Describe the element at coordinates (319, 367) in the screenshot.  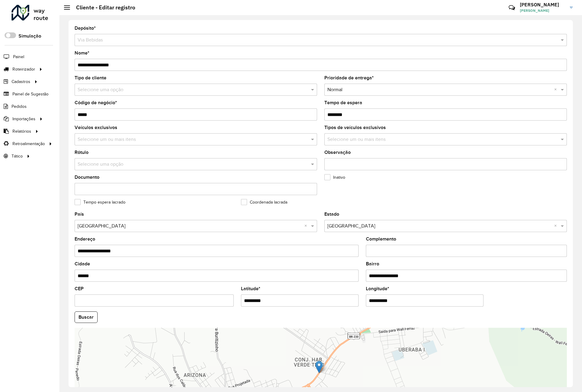
I see `img: Marker` at that location.